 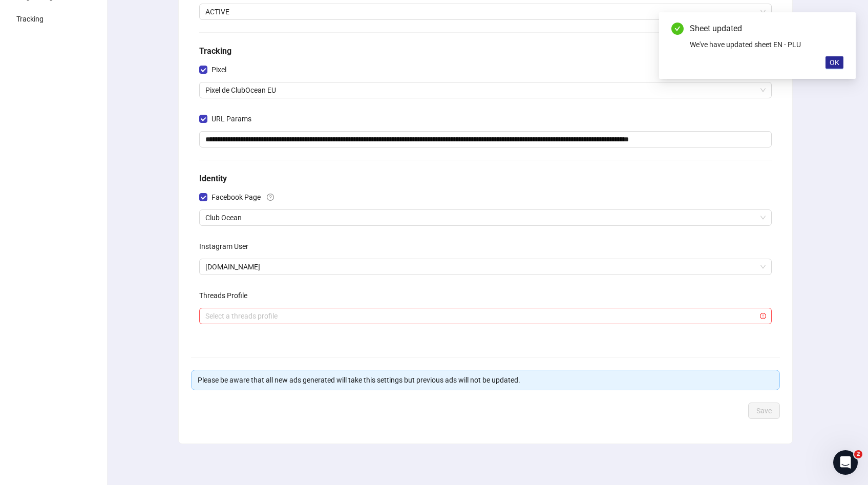 What do you see at coordinates (227, 296) in the screenshot?
I see `label: Threads Profile` at bounding box center [227, 296].